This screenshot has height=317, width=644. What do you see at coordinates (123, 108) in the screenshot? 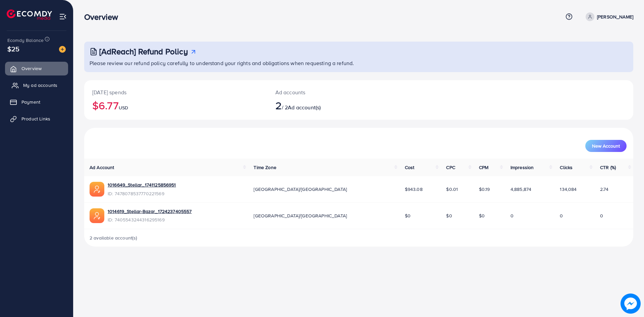
I see `span: USD` at bounding box center [123, 108].